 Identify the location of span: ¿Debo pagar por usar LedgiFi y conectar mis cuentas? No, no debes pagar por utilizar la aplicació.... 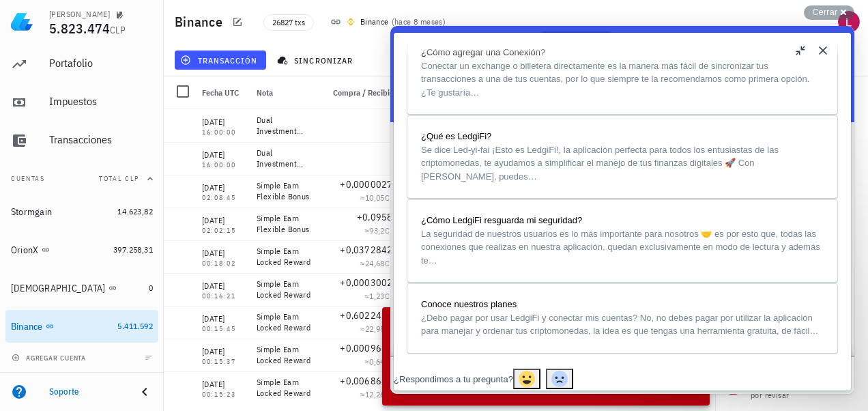
(229, 298).